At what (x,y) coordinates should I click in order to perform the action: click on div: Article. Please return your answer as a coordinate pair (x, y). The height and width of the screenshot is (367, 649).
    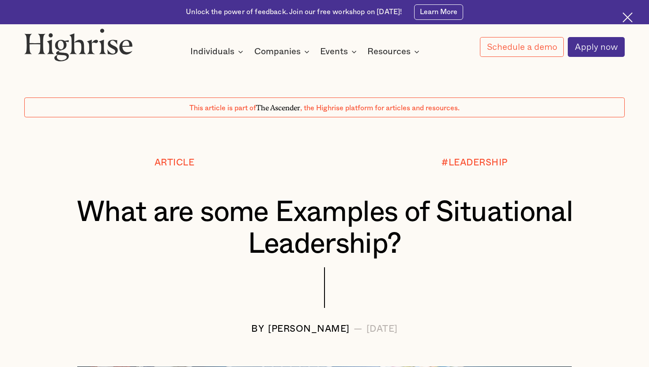
    Looking at the image, I should click on (174, 163).